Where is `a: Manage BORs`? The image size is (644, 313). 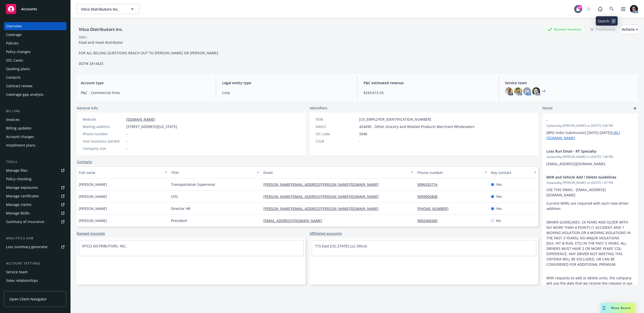
a: Manage BORs is located at coordinates (35, 213).